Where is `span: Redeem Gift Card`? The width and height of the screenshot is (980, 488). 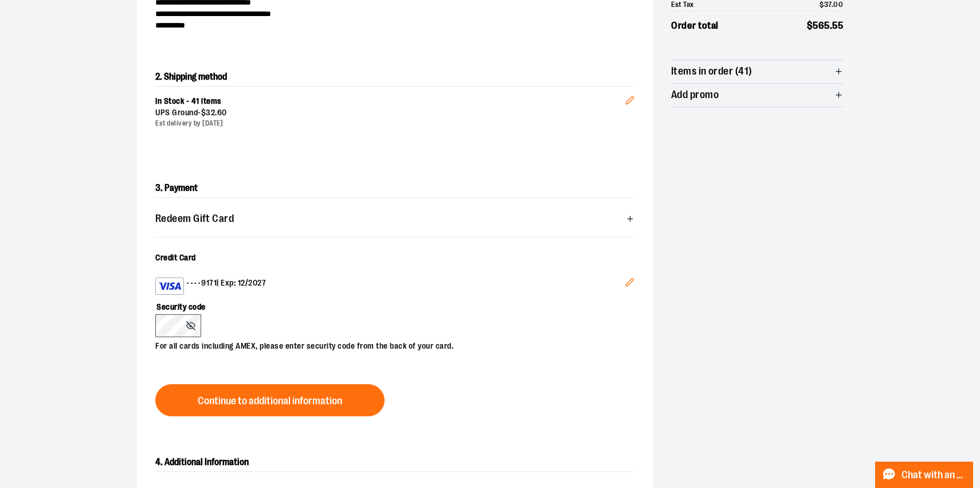
span: Redeem Gift Card is located at coordinates (194, 218).